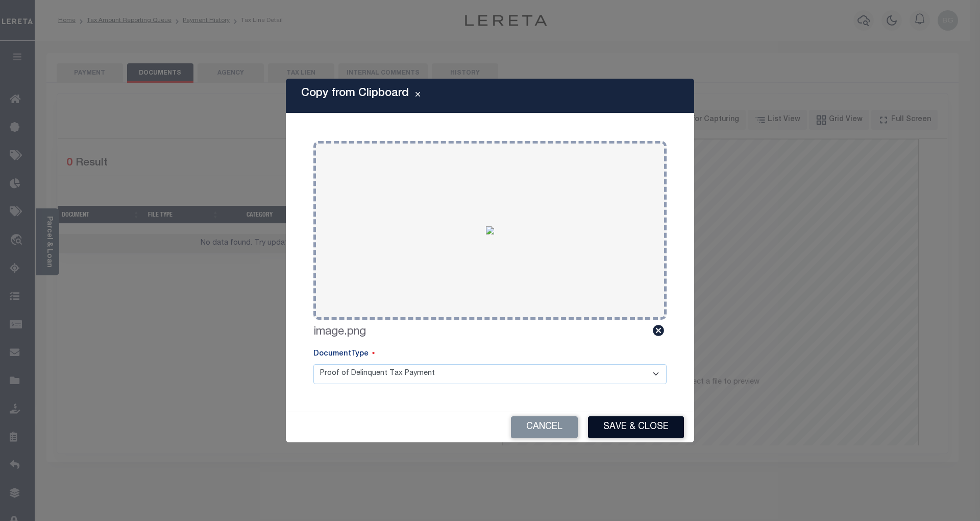  I want to click on button: Cancel, so click(544, 427).